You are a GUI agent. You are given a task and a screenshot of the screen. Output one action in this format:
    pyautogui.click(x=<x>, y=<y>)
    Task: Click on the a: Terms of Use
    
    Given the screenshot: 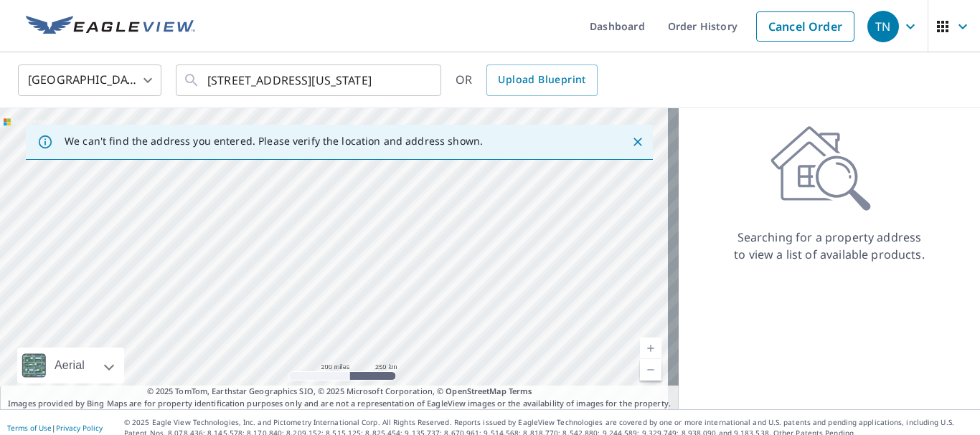 What is the action you would take?
    pyautogui.click(x=30, y=428)
    